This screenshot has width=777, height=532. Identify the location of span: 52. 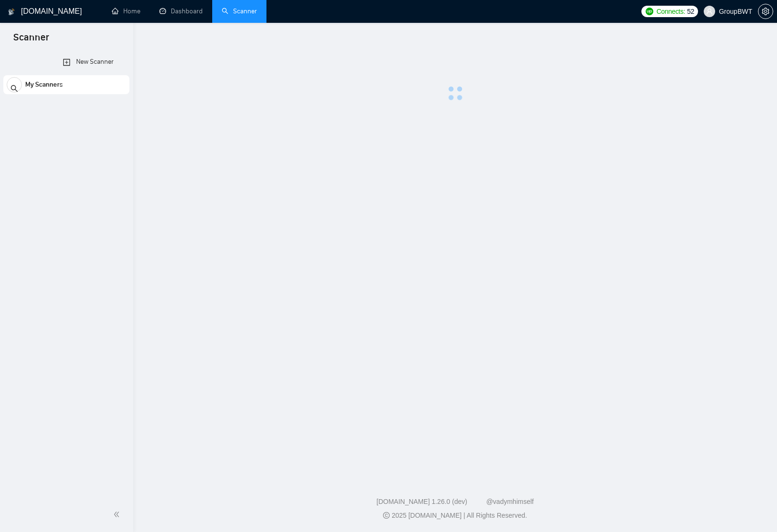
(691, 11).